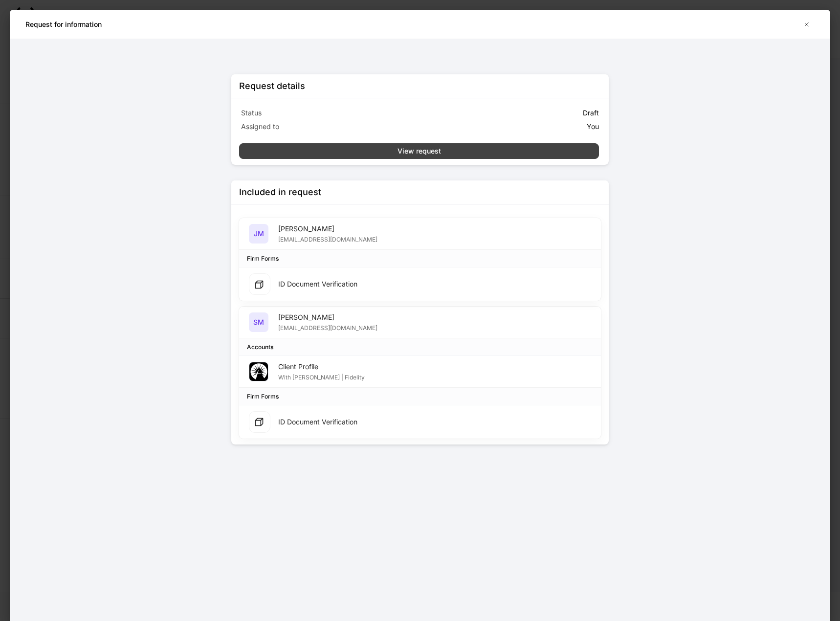  What do you see at coordinates (63, 25) in the screenshot?
I see `h5: Request for information` at bounding box center [63, 25].